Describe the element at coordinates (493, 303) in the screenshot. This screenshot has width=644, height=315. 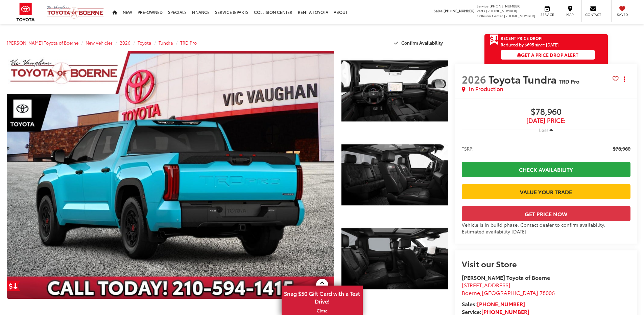
I see `strong: Sales:` at that location.